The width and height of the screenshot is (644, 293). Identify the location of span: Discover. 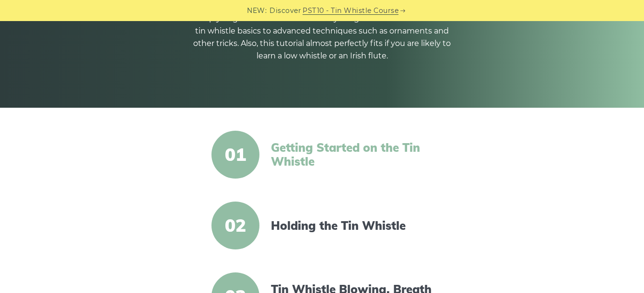
(285, 11).